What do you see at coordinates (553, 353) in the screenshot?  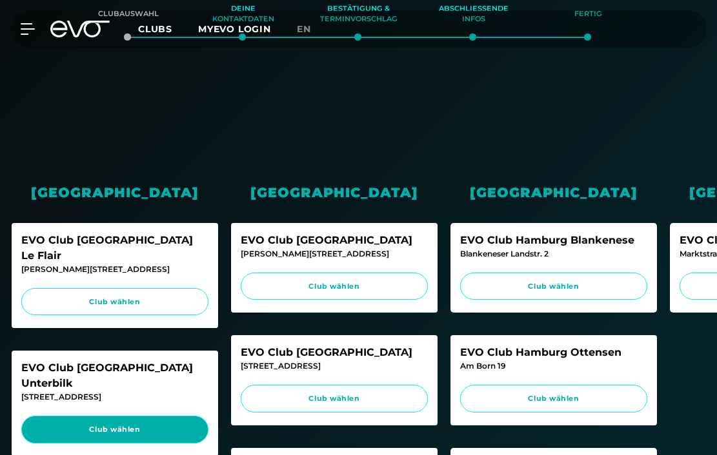 I see `div: EVO Club Hamburg Ottensen` at bounding box center [553, 353].